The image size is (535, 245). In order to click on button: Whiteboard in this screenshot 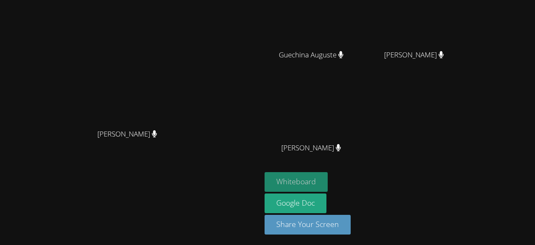, I will do `click(296, 182)`.